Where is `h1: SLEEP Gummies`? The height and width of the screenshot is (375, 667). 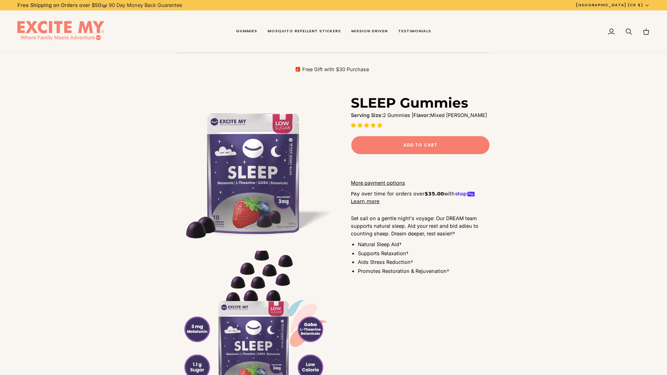 h1: SLEEP Gummies is located at coordinates (410, 103).